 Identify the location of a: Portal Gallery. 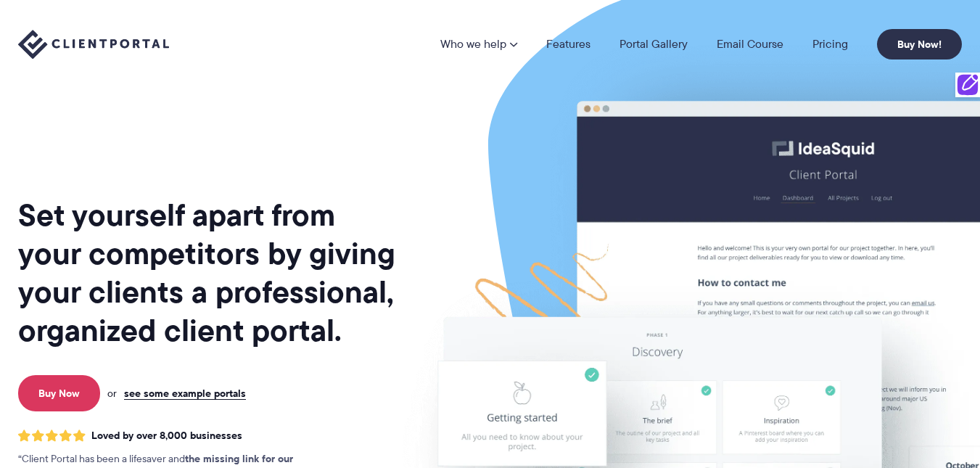
(654, 45).